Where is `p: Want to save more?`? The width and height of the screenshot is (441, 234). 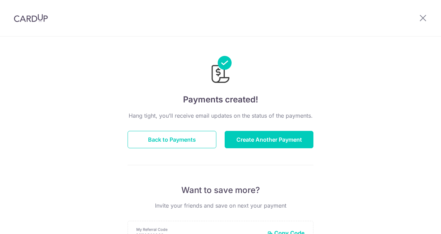 p: Want to save more? is located at coordinates (220, 190).